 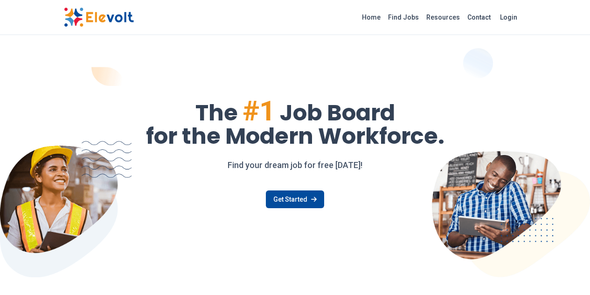 I want to click on a: Find Jobs, so click(x=403, y=17).